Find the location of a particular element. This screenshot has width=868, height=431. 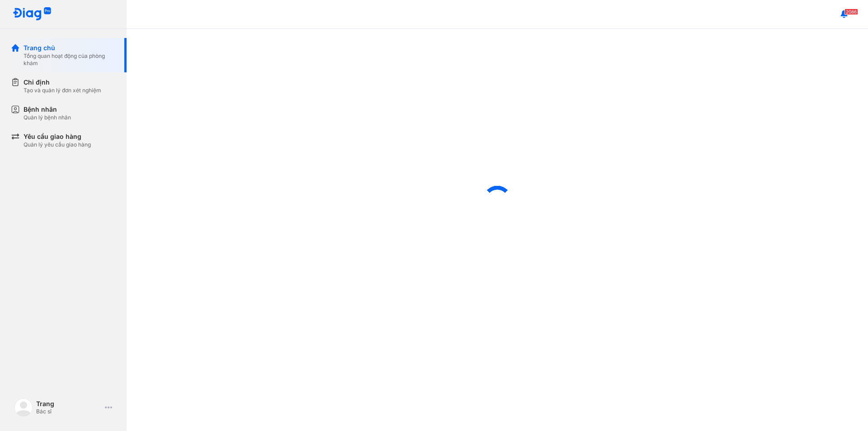

div: Bác sĩ is located at coordinates (68, 412).